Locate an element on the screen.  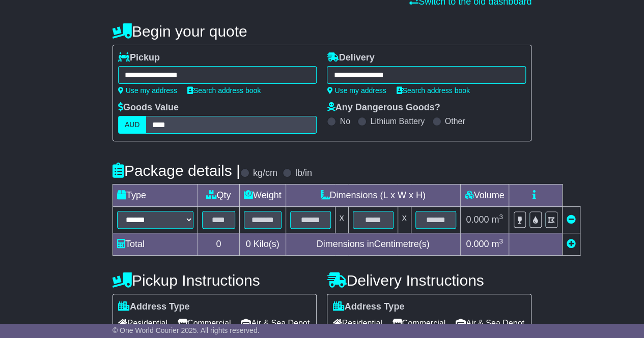
label: Pickup is located at coordinates (139, 58).